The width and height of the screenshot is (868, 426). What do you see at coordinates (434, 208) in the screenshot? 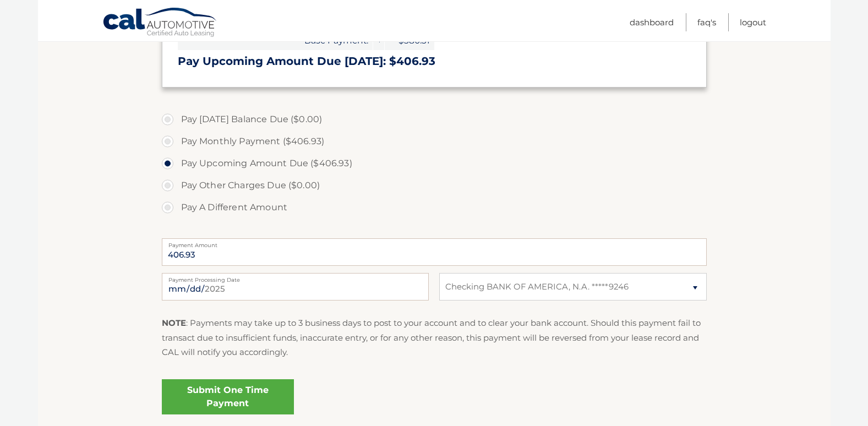
I see `label: Pay A Different Amount` at bounding box center [434, 208].